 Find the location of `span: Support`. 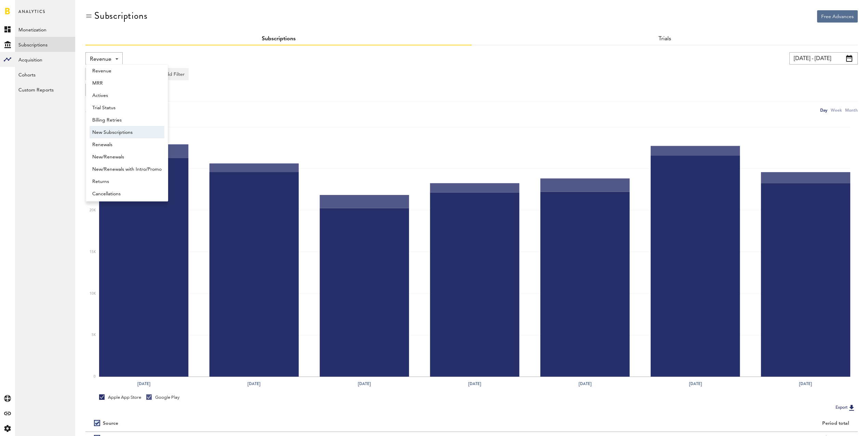

span: Support is located at coordinates (27, 8).